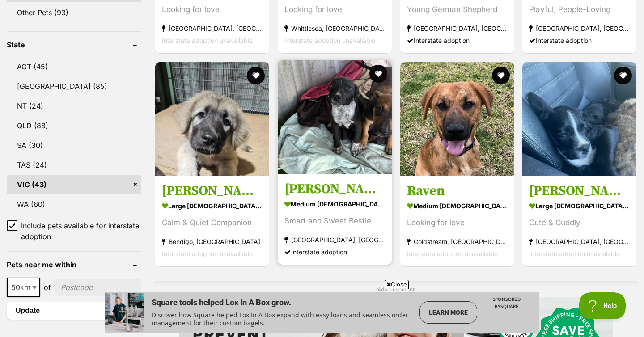 The image size is (644, 337). Describe the element at coordinates (74, 204) in the screenshot. I see `a: WA (60)` at that location.